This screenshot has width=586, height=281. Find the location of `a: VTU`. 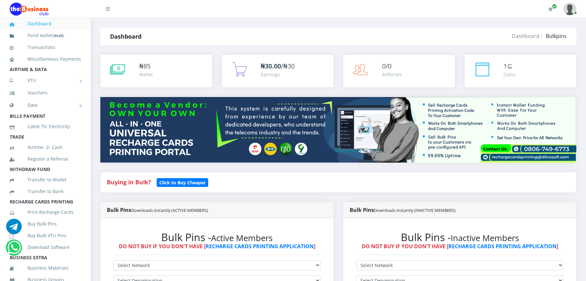

a: VTU is located at coordinates (45, 80).